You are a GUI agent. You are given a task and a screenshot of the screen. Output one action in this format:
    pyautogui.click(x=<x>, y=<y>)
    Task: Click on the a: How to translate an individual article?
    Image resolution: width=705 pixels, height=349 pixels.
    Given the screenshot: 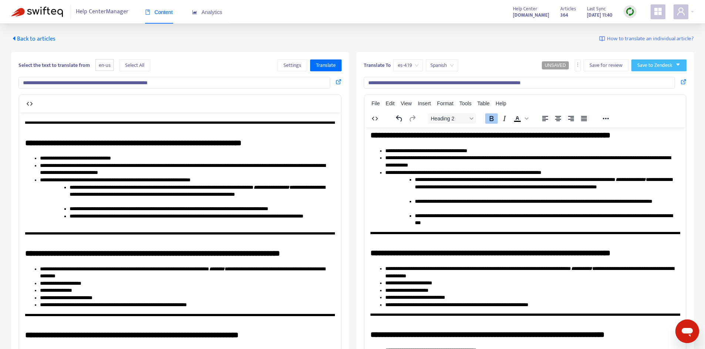 What is the action you would take?
    pyautogui.click(x=646, y=39)
    